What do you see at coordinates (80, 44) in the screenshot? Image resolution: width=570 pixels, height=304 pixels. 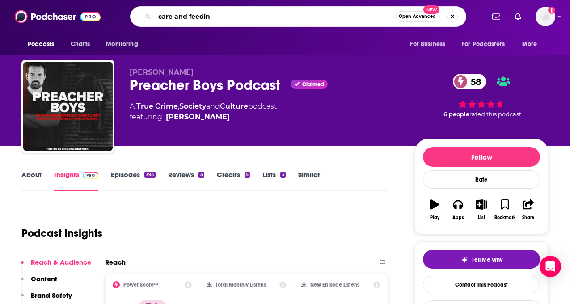 I see `span: Charts` at bounding box center [80, 44].